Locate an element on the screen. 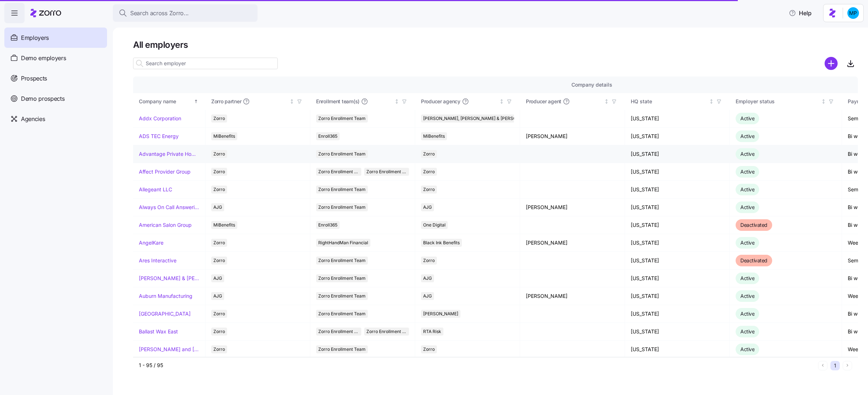 This screenshot has width=868, height=395. a: ADS TEC Energy is located at coordinates (159, 136).